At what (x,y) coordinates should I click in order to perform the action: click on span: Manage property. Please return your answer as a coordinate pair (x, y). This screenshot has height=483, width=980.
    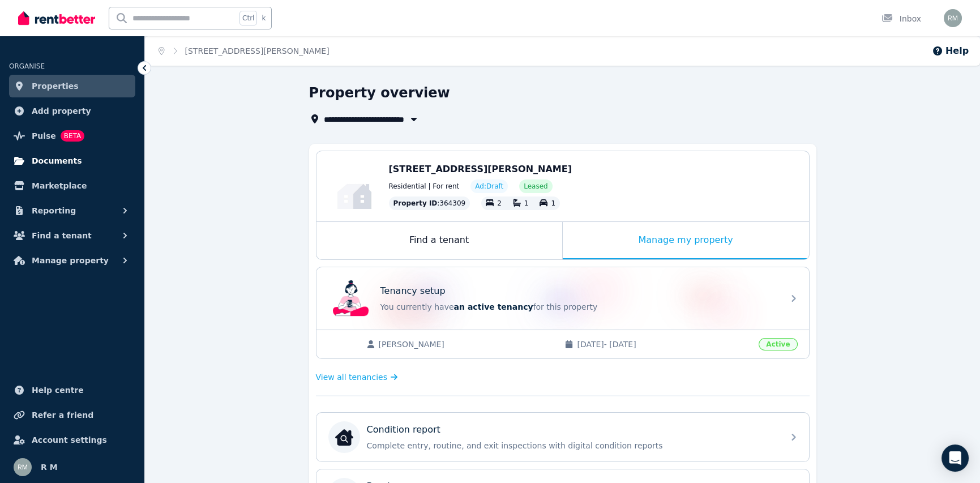
    Looking at the image, I should click on (71, 260).